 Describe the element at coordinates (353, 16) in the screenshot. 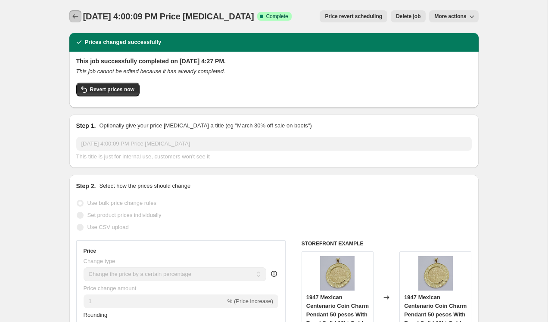

I see `button: Price revert scheduling` at that location.